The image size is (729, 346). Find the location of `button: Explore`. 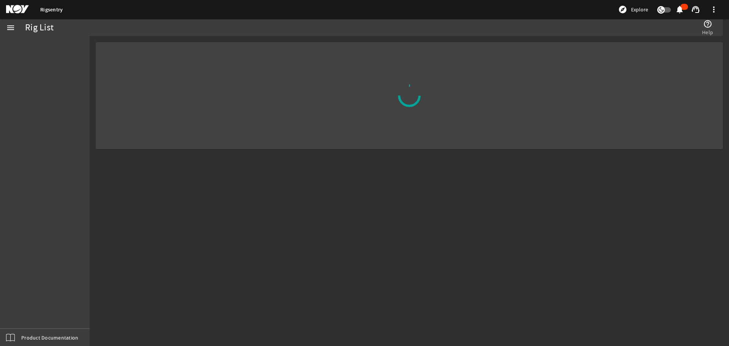

button: Explore is located at coordinates (633, 9).